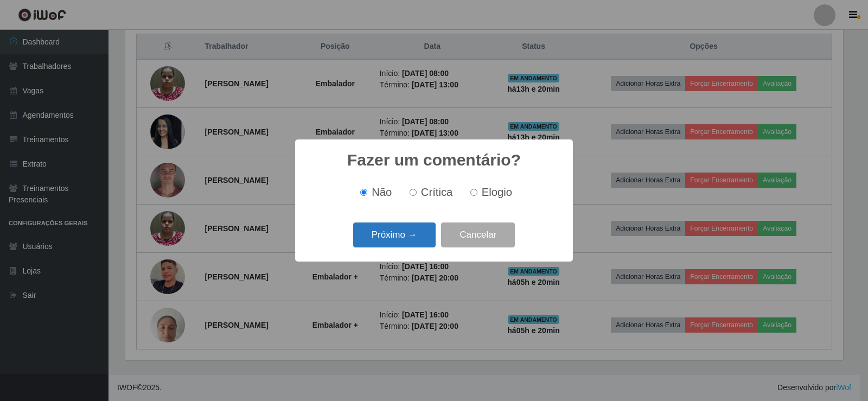  What do you see at coordinates (413, 193) in the screenshot?
I see `input: Crítica` at bounding box center [413, 193].